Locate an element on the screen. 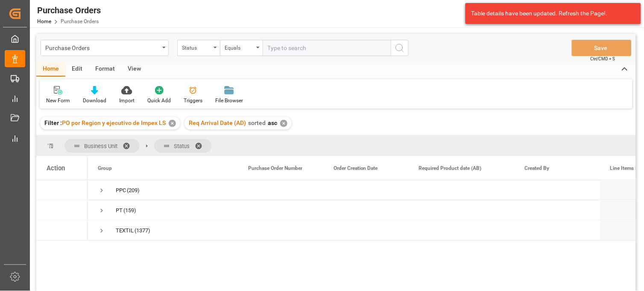 The width and height of the screenshot is (644, 291). a: Home is located at coordinates (44, 21).